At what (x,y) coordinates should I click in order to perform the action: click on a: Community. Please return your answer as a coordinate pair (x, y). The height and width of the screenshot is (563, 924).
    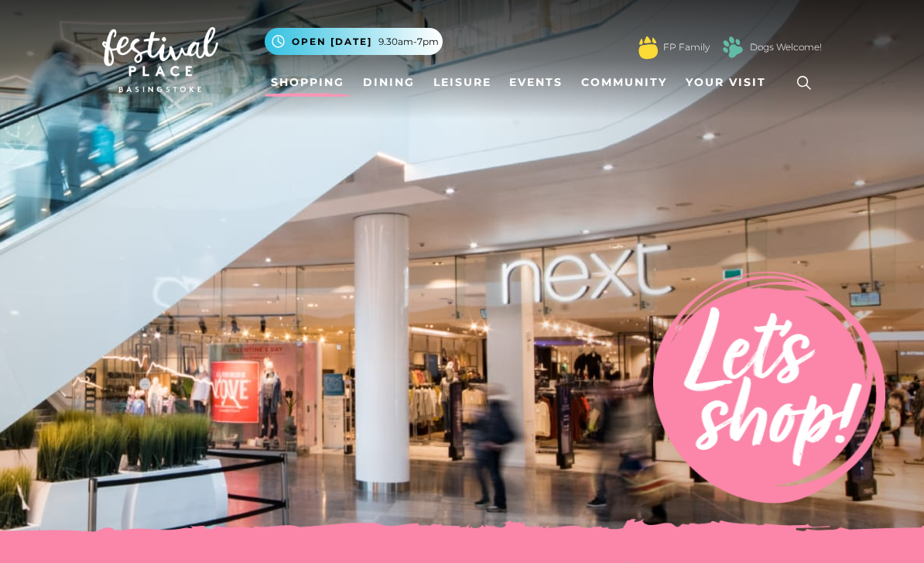
    Looking at the image, I should click on (623, 82).